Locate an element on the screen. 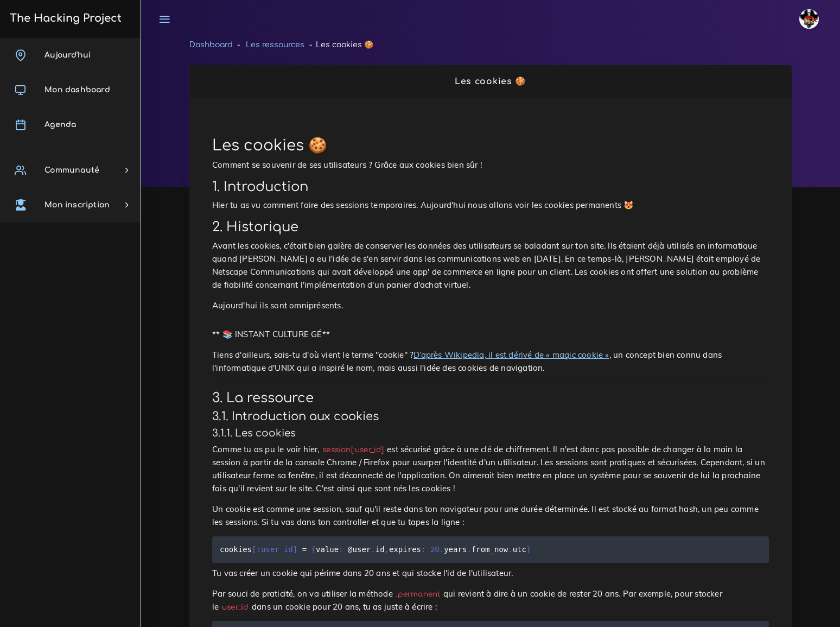 The width and height of the screenshot is (840, 627). h4: 3.1.1. Les cookies is located at coordinates (491, 433).